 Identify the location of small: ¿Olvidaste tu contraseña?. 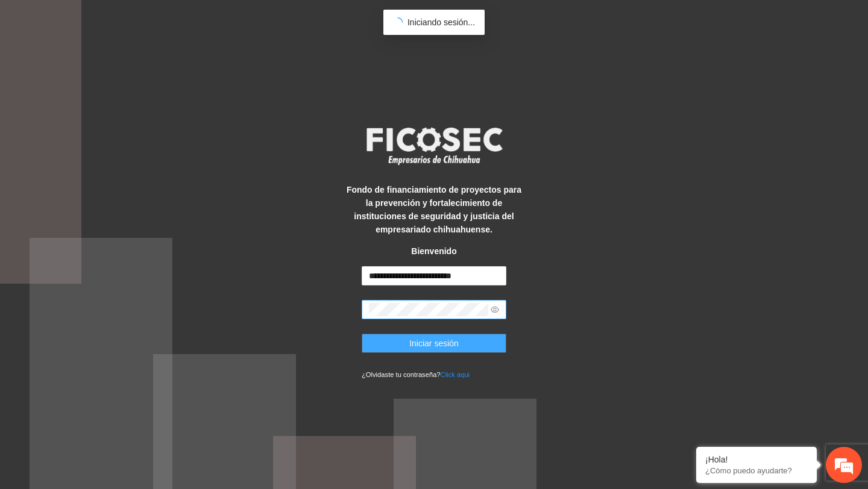
(416, 375).